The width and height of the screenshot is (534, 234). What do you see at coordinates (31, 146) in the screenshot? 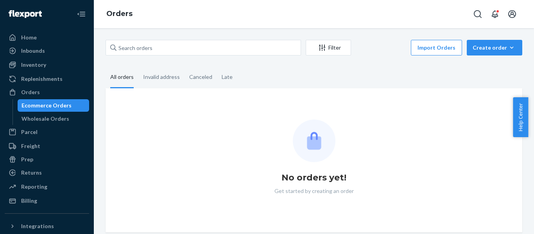
I see `div: Freight` at bounding box center [31, 146].